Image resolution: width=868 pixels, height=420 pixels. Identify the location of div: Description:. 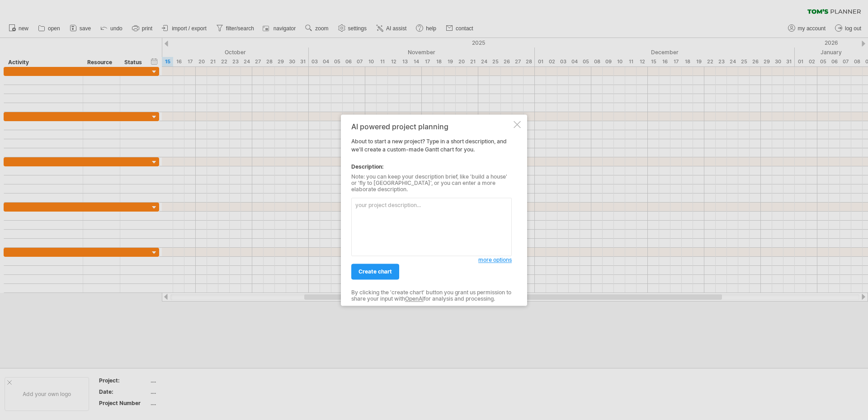
(432, 167).